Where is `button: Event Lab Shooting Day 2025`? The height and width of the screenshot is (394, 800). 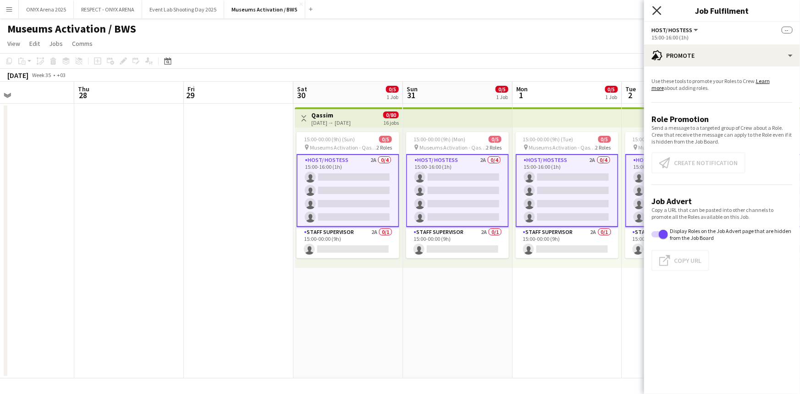 button: Event Lab Shooting Day 2025 is located at coordinates (183, 9).